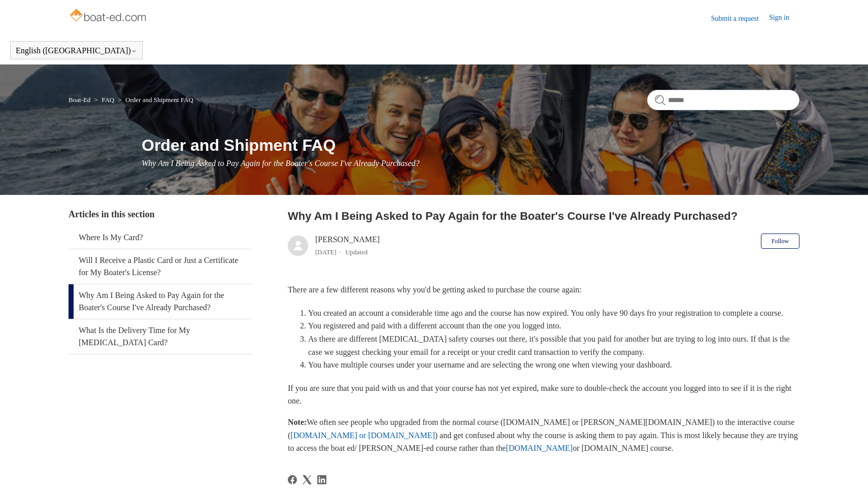 The image size is (868, 498). Describe the element at coordinates (108, 16) in the screenshot. I see `img: Boat-Ed Help Center home page` at that location.